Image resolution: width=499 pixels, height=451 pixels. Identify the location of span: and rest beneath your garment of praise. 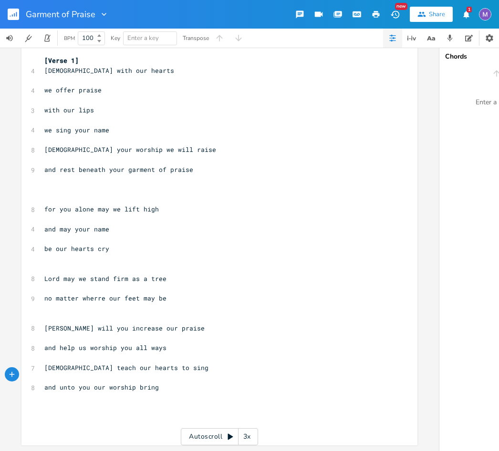
(119, 170).